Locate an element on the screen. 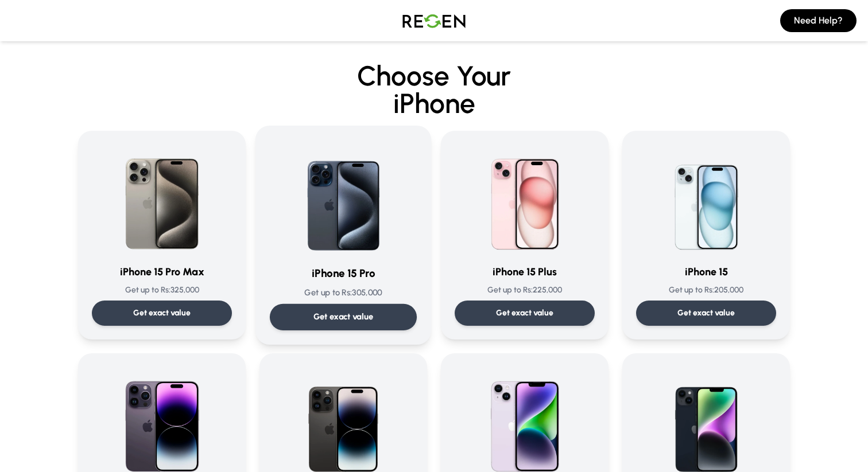  img: iPhone 15 Pro is located at coordinates (344, 198).